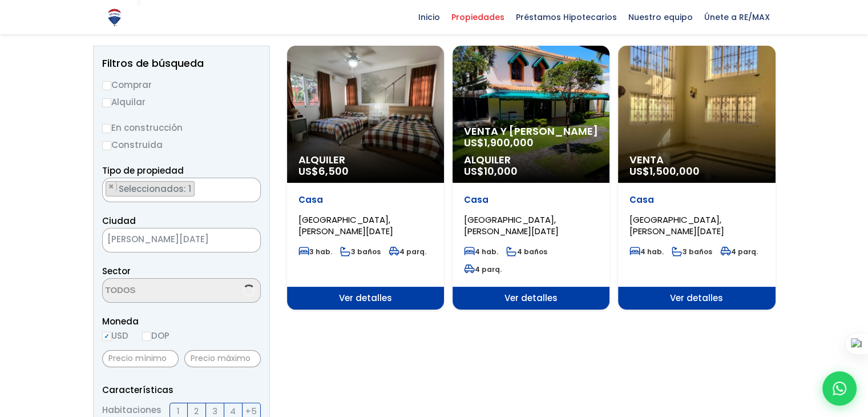 Image resolution: width=868 pixels, height=417 pixels. What do you see at coordinates (107, 145) in the screenshot?
I see `input: Construida` at bounding box center [107, 145].